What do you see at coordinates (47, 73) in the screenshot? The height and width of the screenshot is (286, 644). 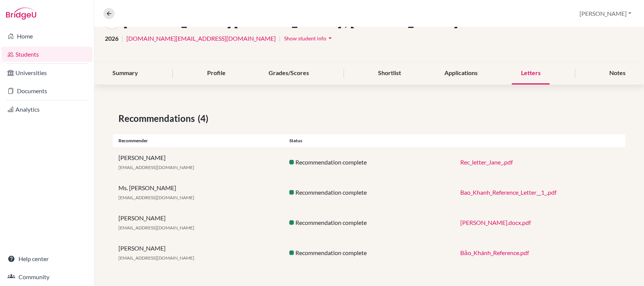 I see `a: Universities` at bounding box center [47, 73].